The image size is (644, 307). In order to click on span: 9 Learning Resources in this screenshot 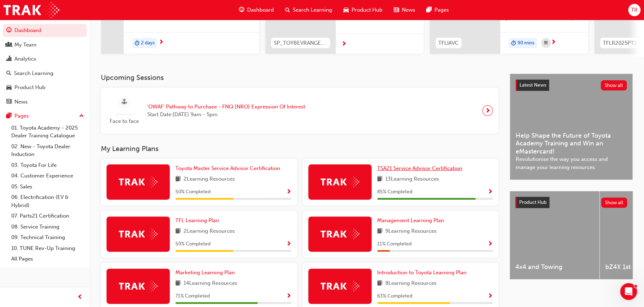, I will do `click(411, 231)`.